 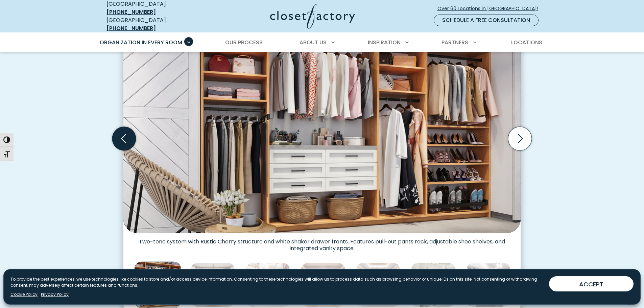 I want to click on span: Organization in Every Room, so click(x=141, y=42).